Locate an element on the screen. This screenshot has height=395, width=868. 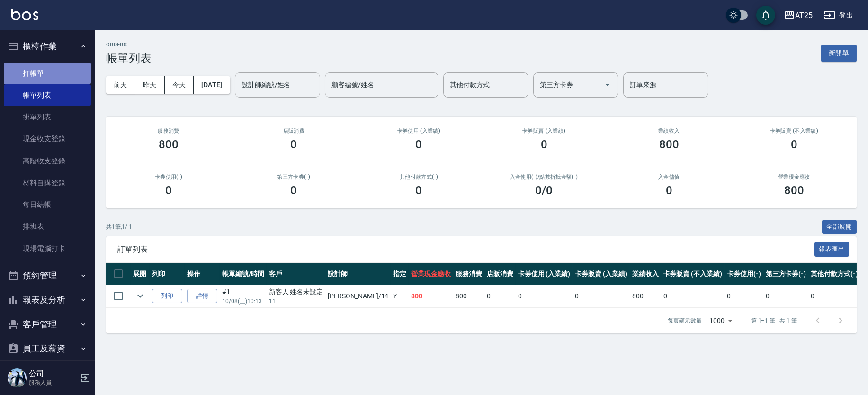
th: 客戶 is located at coordinates (296, 274).